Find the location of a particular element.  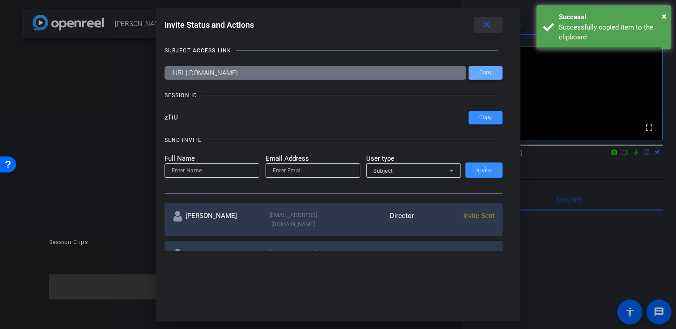

button: Close is located at coordinates (664, 16).